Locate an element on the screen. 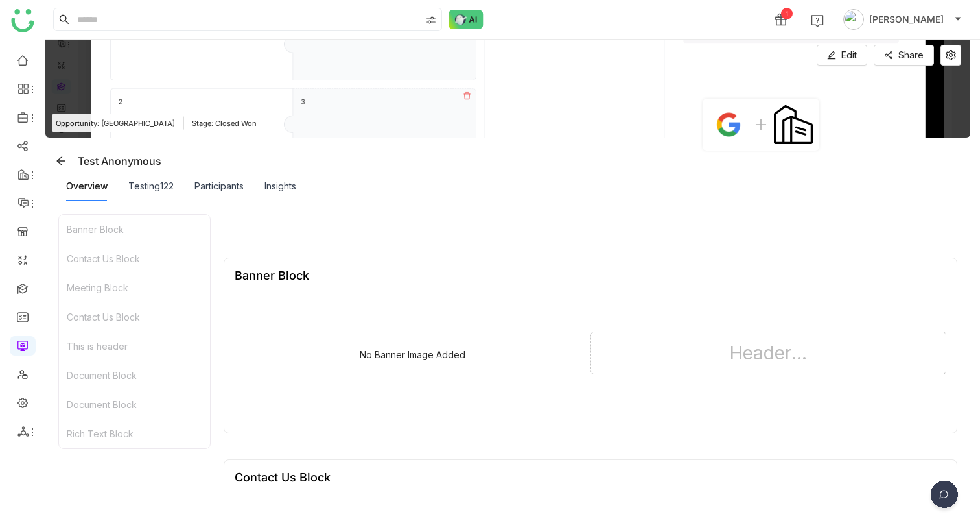 The width and height of the screenshot is (980, 523). span: Edit is located at coordinates (849, 55).